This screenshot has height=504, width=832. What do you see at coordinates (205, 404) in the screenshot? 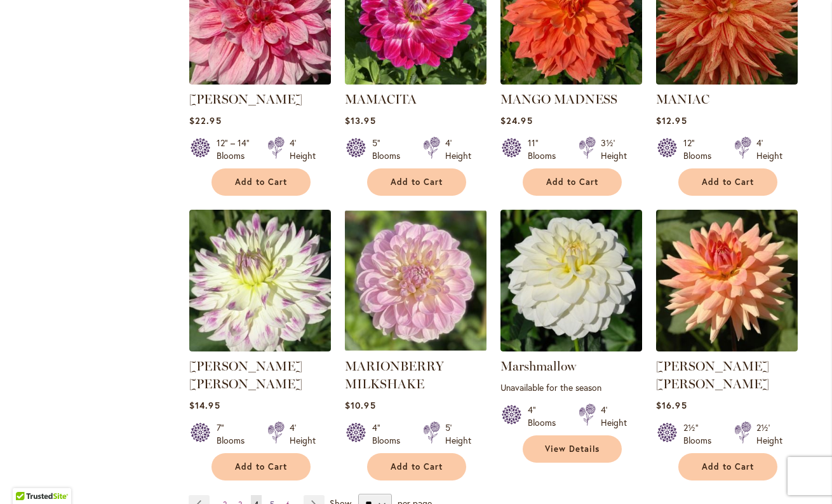
I see `span: $14.95` at bounding box center [205, 404].